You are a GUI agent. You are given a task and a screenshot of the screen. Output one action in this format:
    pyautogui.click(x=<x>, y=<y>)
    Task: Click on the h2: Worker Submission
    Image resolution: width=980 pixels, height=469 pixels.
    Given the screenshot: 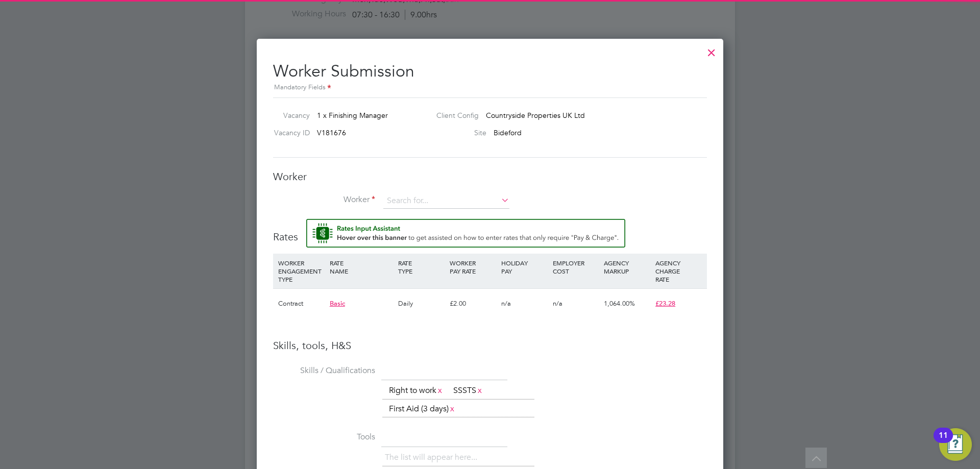 What is the action you would take?
    pyautogui.click(x=490, y=73)
    